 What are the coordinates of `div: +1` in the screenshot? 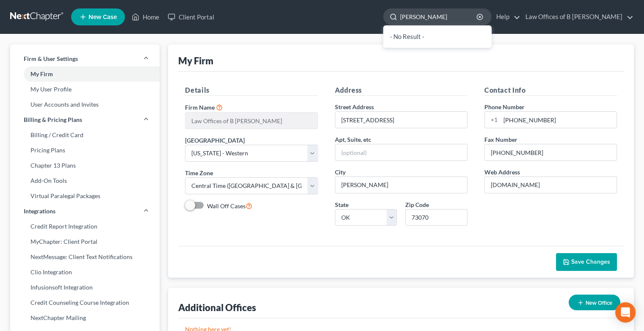 It's located at (492, 120).